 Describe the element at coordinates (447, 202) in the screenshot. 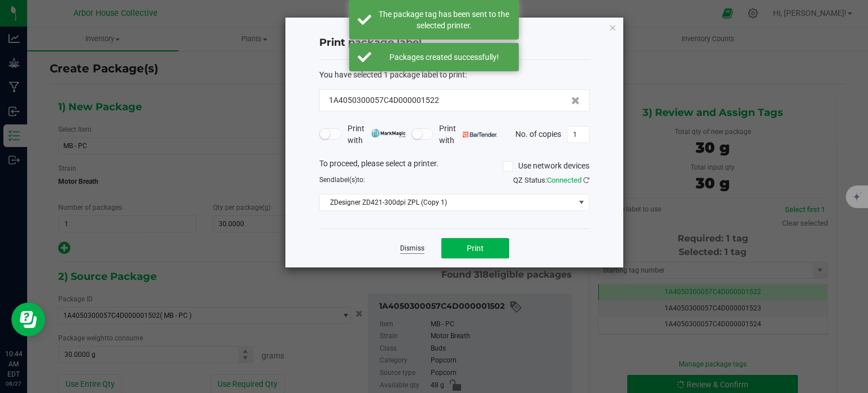

I see `span: ZDesigner ZD421-300dpi ZPL (Copy 1)` at that location.